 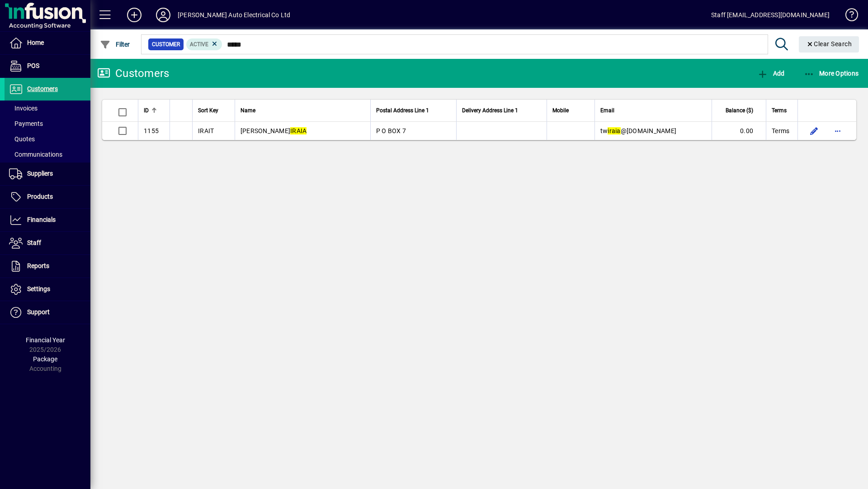 What do you see at coordinates (829, 44) in the screenshot?
I see `button: Clear` at bounding box center [829, 44].